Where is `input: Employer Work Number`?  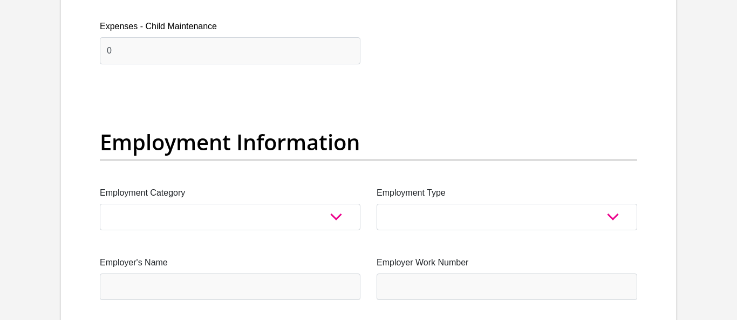
input: Employer Work Number is located at coordinates (507, 286).